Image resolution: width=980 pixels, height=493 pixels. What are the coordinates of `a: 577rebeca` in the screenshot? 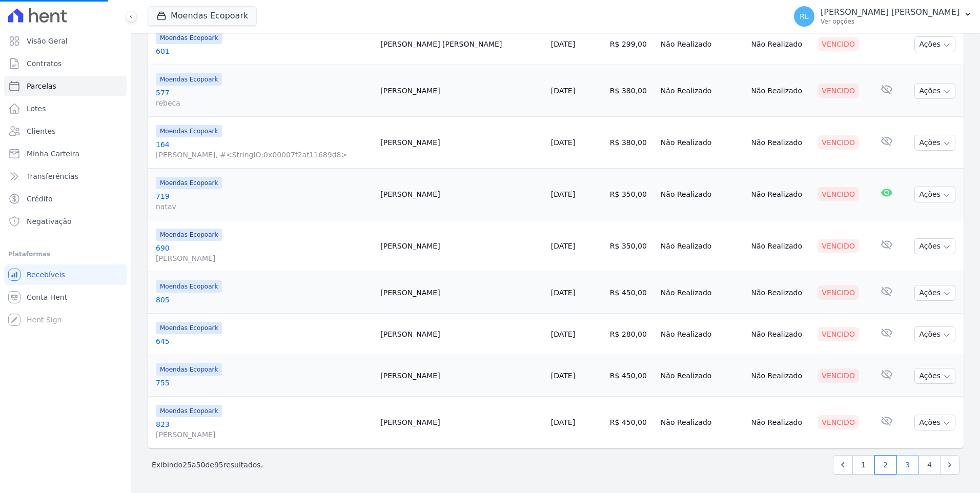 It's located at (264, 98).